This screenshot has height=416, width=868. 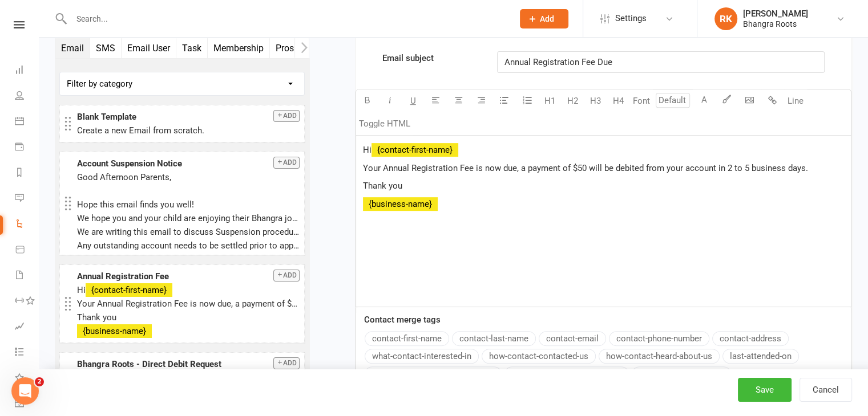 I want to click on div: Blank Template, so click(x=188, y=117).